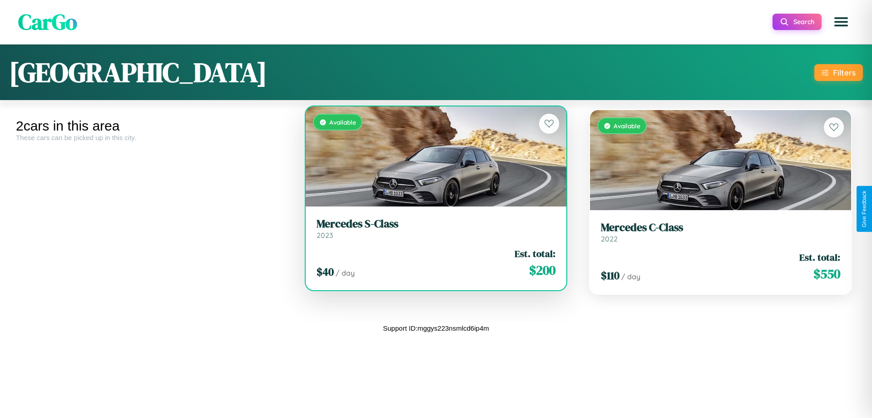  I want to click on span: $ 200, so click(542, 270).